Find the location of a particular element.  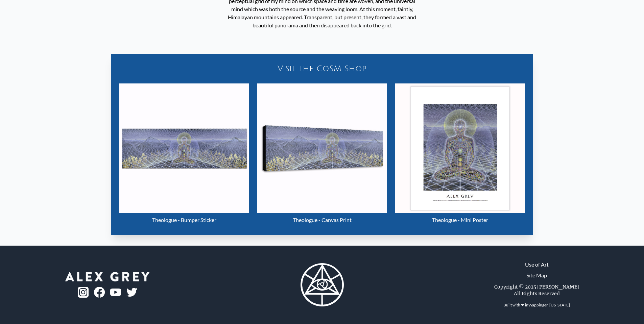

a: Theologue - Mini Poster is located at coordinates (461, 155).